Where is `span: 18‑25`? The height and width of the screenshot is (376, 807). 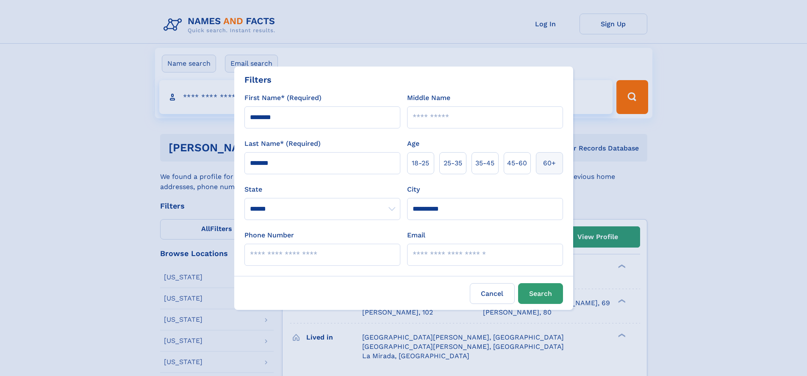 span: 18‑25 is located at coordinates (420, 163).